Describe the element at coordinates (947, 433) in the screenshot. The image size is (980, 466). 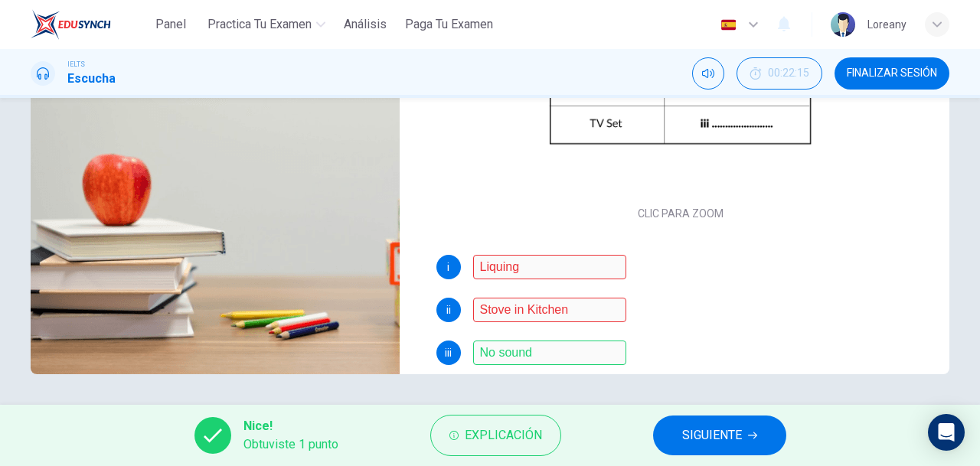
I see `div: Open Intercom Messenger` at that location.